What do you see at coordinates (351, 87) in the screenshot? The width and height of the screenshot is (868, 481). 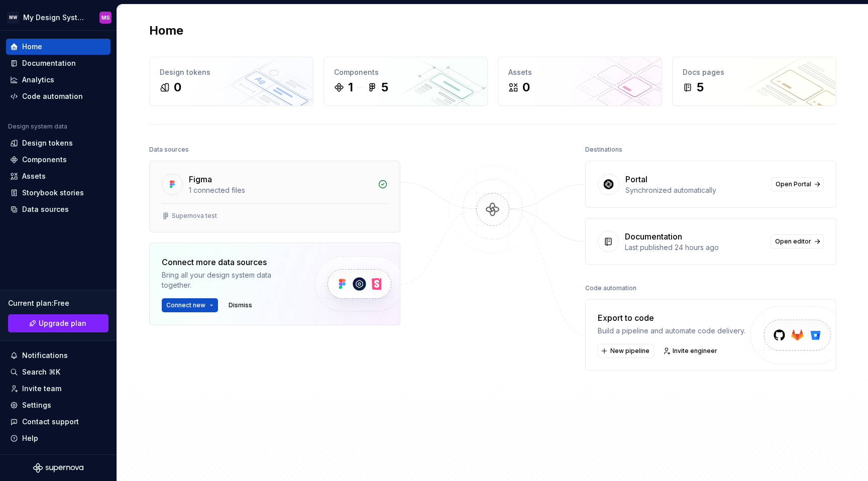 I see `div: 1` at bounding box center [351, 87].